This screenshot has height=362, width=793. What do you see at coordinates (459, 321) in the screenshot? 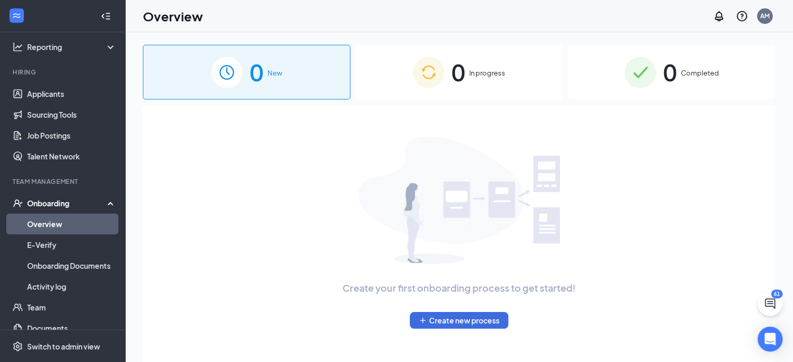
I see `button: PlusCreate new process` at bounding box center [459, 321].